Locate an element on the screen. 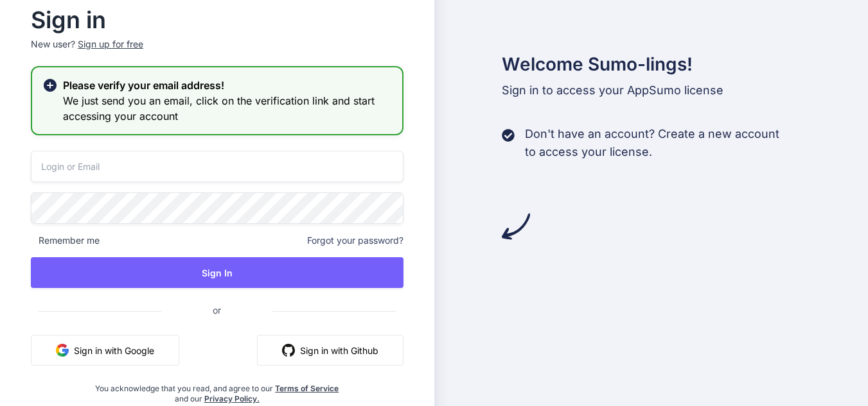 This screenshot has width=868, height=406. h2: Sign in is located at coordinates (217, 20).